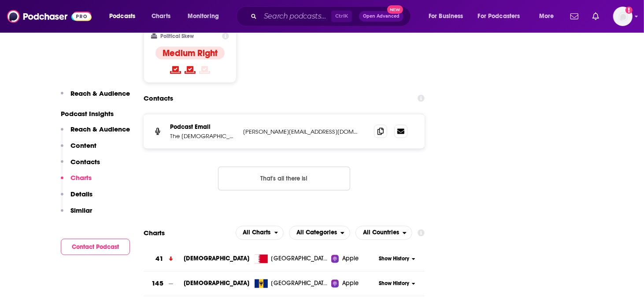 Image resolution: width=644 pixels, height=297 pixels. What do you see at coordinates (317, 233) in the screenshot?
I see `span: All Categories` at bounding box center [317, 233].